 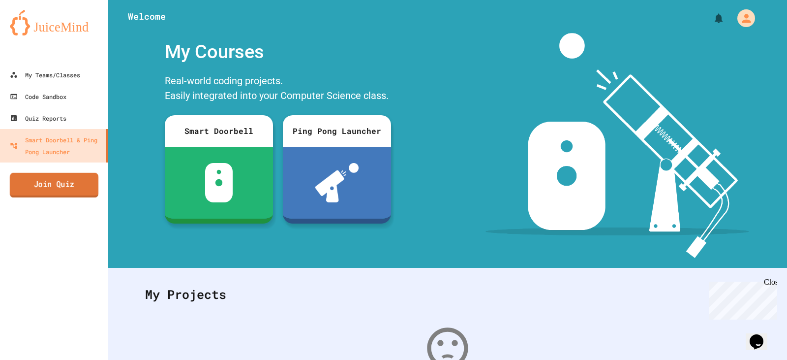 What do you see at coordinates (56, 146) in the screenshot?
I see `div: Smart Doorbell & Ping Pong Launcher` at bounding box center [56, 146].